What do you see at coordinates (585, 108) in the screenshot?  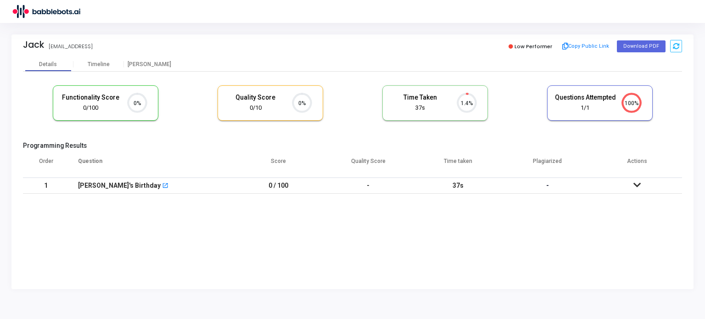 I see `div: 1/1` at bounding box center [585, 108].